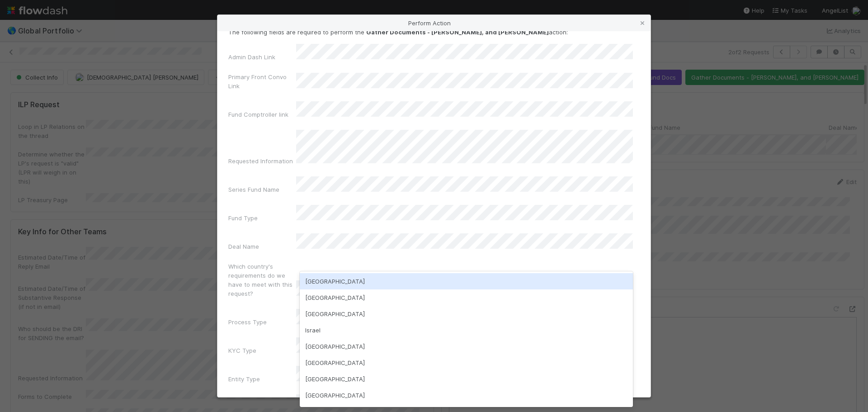 The height and width of the screenshot is (412, 868). Describe the element at coordinates (434, 23) in the screenshot. I see `div: Perform Action` at that location.